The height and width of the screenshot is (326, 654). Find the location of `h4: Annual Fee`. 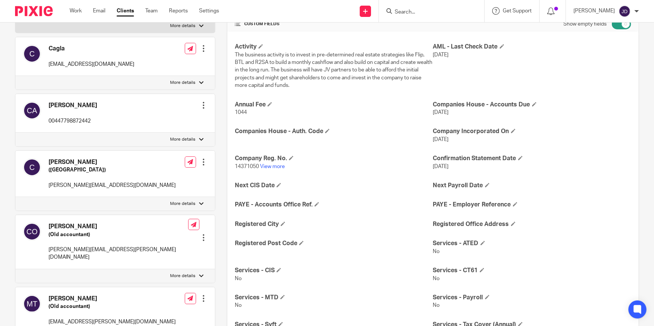

h4: Annual Fee is located at coordinates (334, 105).